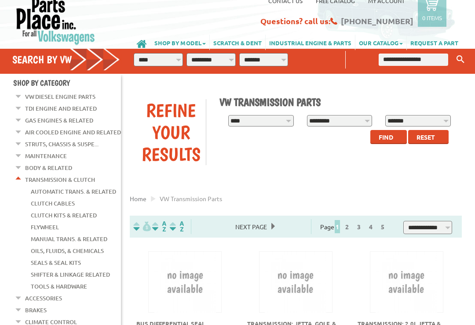 This screenshot has width=475, height=325. I want to click on h4: Shop By Category, so click(67, 83).